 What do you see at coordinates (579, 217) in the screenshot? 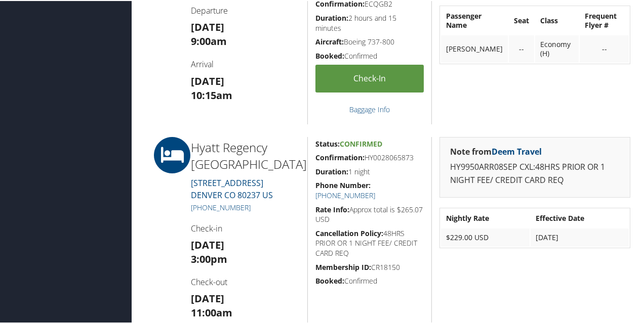
I see `th: Effective Date` at bounding box center [579, 217].